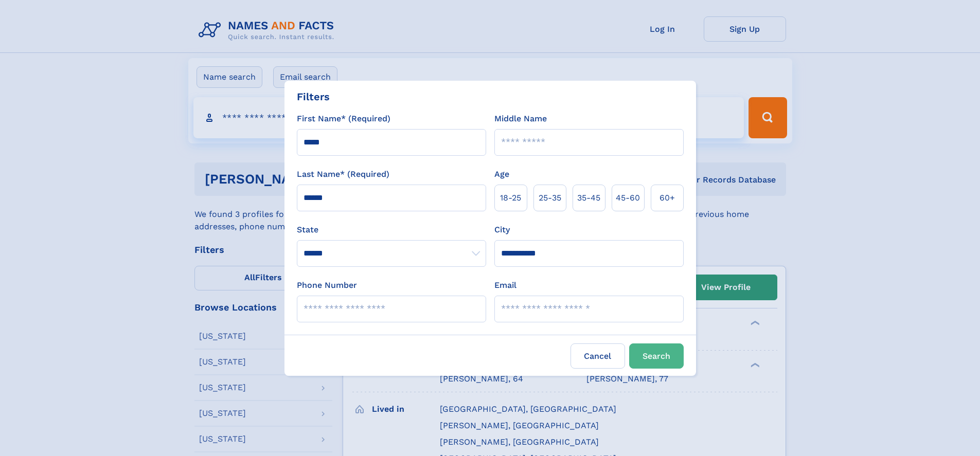  What do you see at coordinates (343, 174) in the screenshot?
I see `label: Last Name* (Required)` at bounding box center [343, 174].